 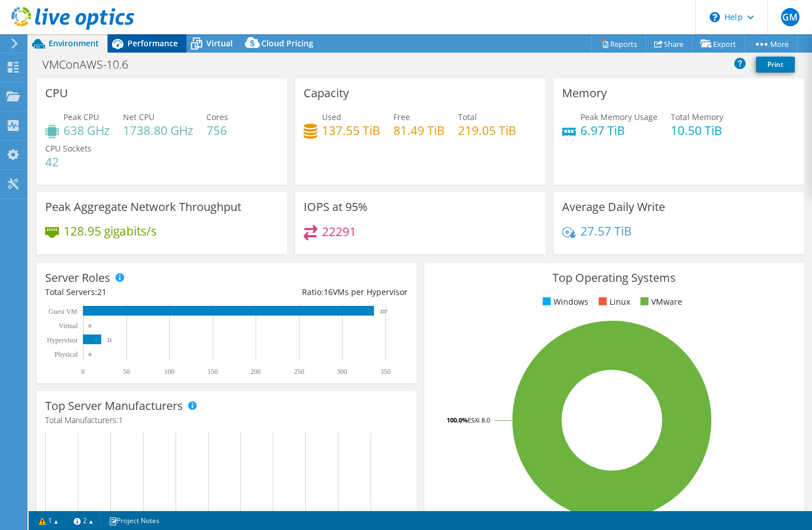 What do you see at coordinates (217, 130) in the screenshot?
I see `h4: 756` at bounding box center [217, 130].